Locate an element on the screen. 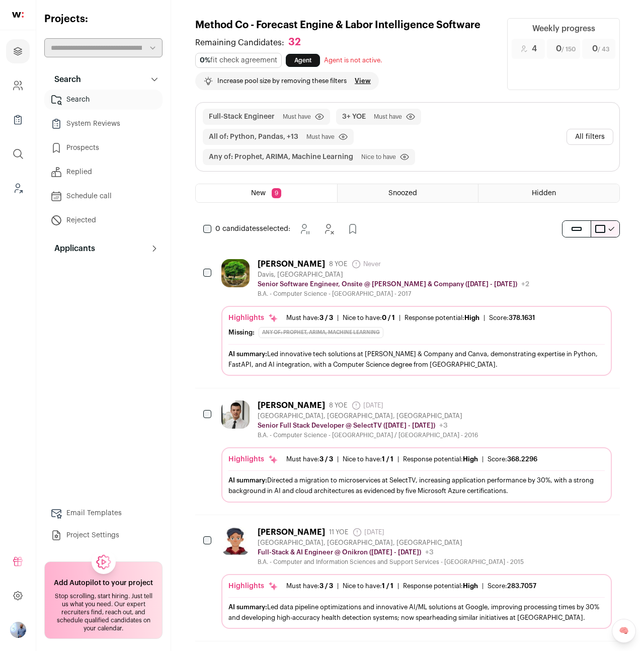 Image resolution: width=644 pixels, height=651 pixels. span: 0 candidates is located at coordinates (238, 229).